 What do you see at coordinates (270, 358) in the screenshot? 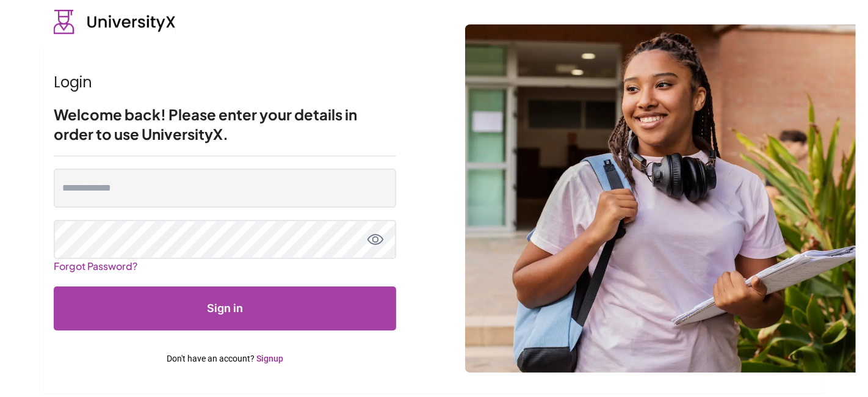
I see `a: Signup` at bounding box center [270, 358].